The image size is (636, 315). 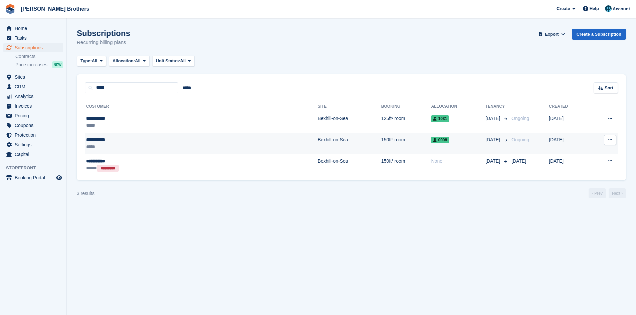 I want to click on span: Analytics, so click(x=35, y=96).